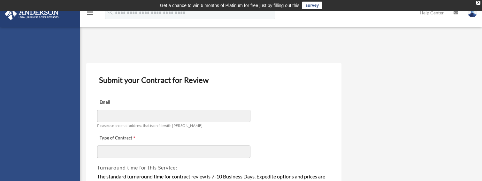 The height and width of the screenshot is (181, 482). What do you see at coordinates (312, 5) in the screenshot?
I see `a: survey` at bounding box center [312, 5].